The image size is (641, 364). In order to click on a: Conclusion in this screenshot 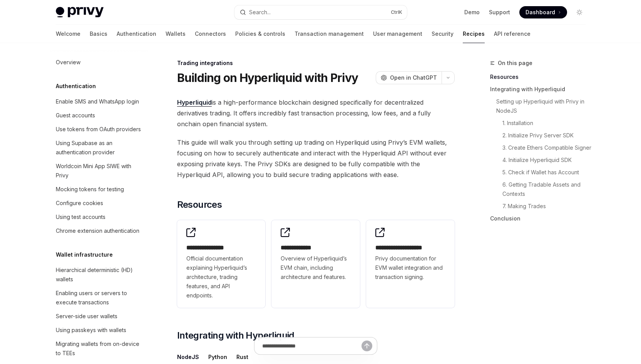, I will do `click(541, 218)`.